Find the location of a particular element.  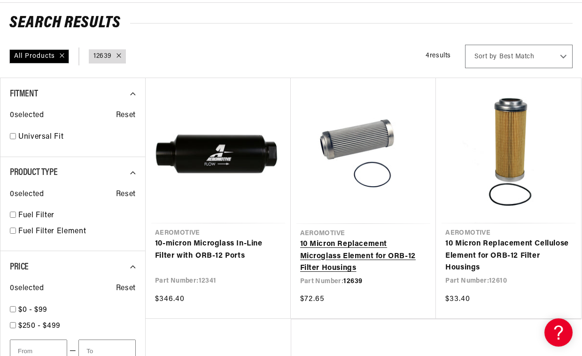

span: 4 results is located at coordinates (438, 55).